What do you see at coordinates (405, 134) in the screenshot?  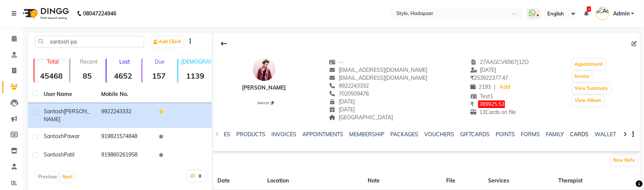 I see `a: PACKAGES` at bounding box center [405, 134].